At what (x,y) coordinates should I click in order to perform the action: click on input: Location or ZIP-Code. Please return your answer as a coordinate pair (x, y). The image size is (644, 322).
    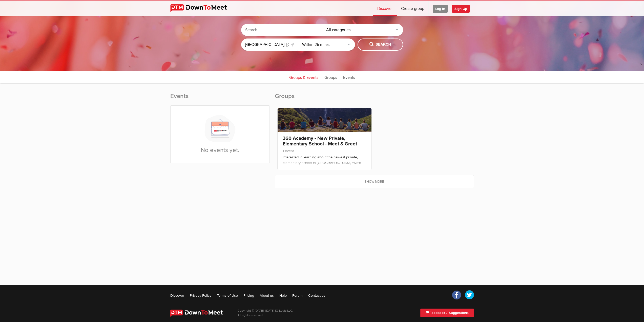
    Looking at the image, I should click on (270, 45).